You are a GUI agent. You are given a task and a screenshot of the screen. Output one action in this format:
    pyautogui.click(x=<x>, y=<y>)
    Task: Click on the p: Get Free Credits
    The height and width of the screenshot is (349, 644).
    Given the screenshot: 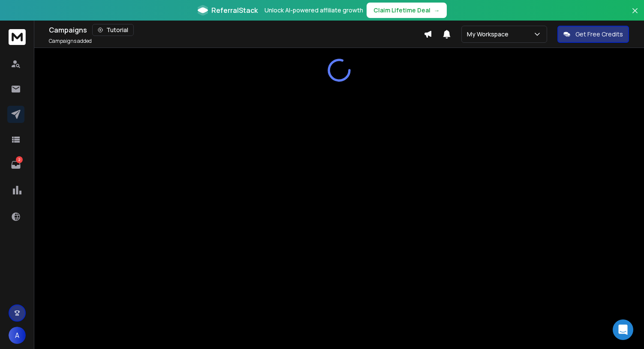 What is the action you would take?
    pyautogui.click(x=599, y=34)
    